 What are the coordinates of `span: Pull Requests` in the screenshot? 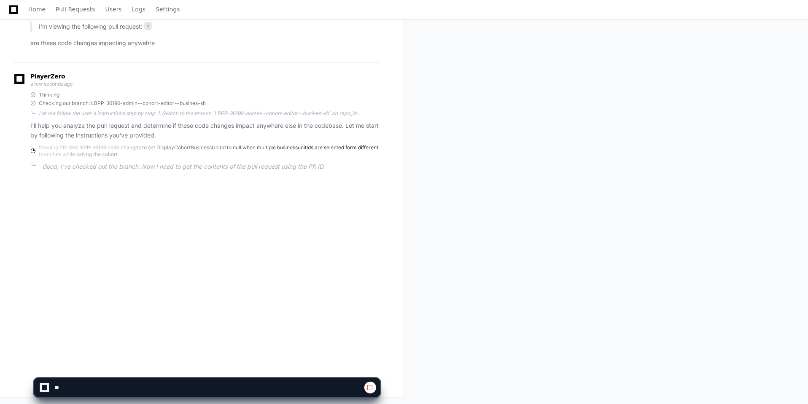 It's located at (75, 9).